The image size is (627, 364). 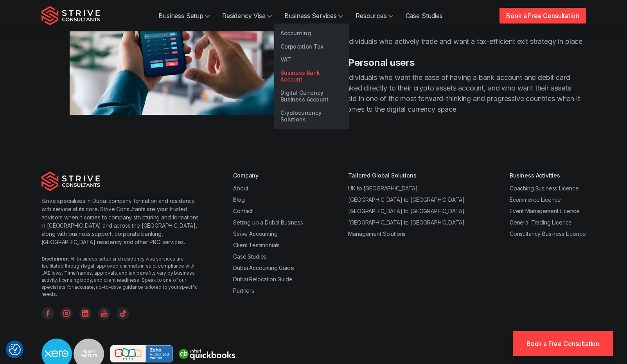 What do you see at coordinates (465, 93) in the screenshot?
I see `p: Individuals who want the ease of having a bank account and debit card linked directly to their cr...` at bounding box center [465, 93].